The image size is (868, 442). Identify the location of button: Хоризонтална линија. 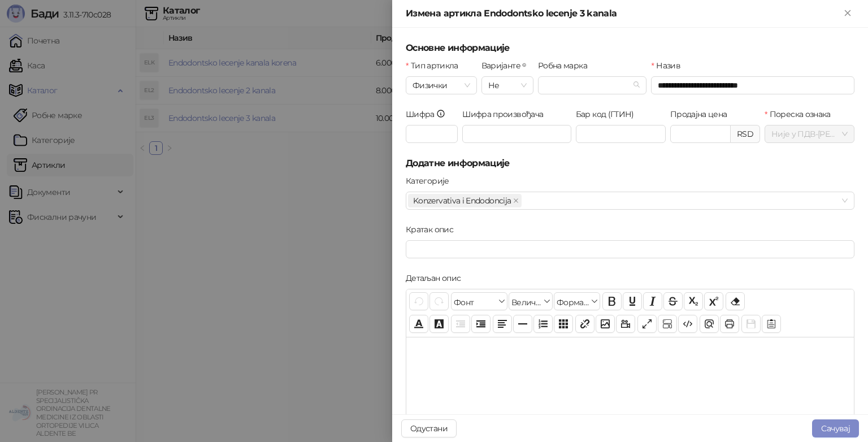
(523, 324).